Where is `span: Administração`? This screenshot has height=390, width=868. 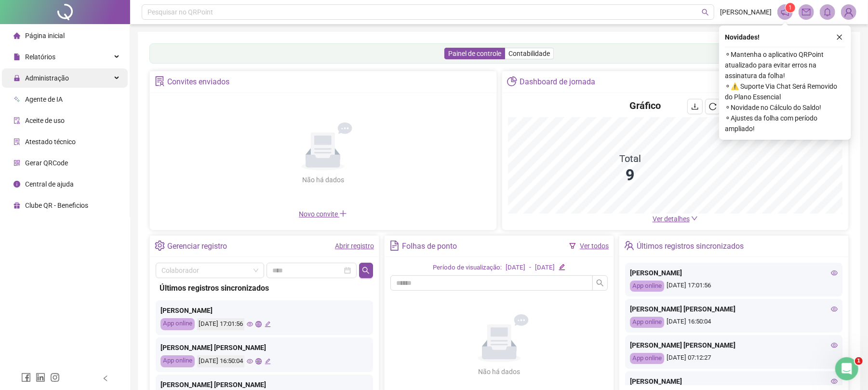
span: Administração is located at coordinates (47, 78).